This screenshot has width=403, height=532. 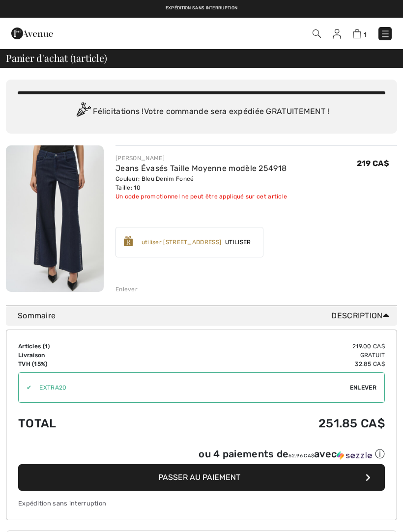 What do you see at coordinates (202, 478) in the screenshot?
I see `button: Passer au paiement` at bounding box center [202, 478].